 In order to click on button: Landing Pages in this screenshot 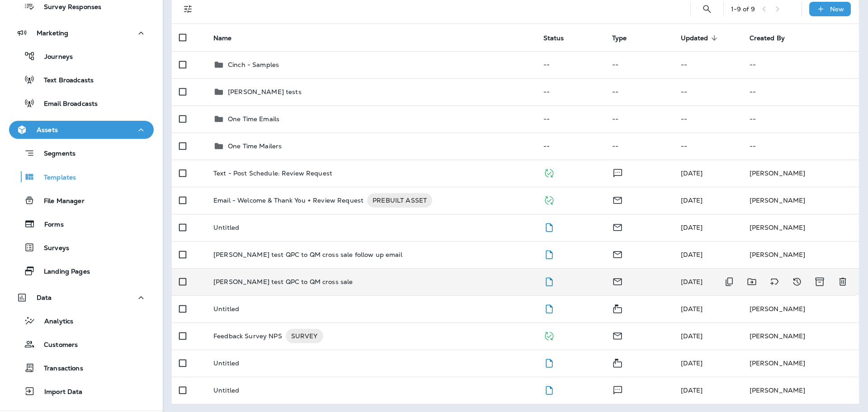, I will do `click(82, 271)`.